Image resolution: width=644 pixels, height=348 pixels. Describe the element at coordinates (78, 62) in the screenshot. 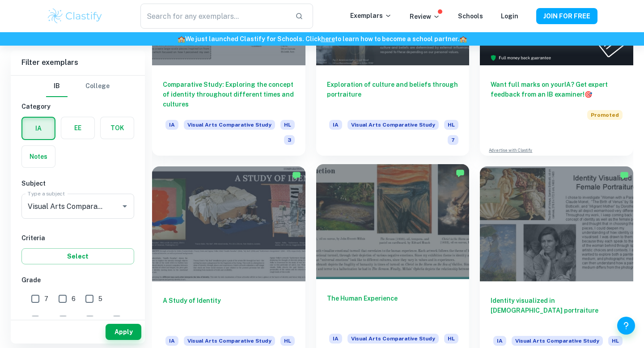

I see `h6: Filter exemplars` at that location.